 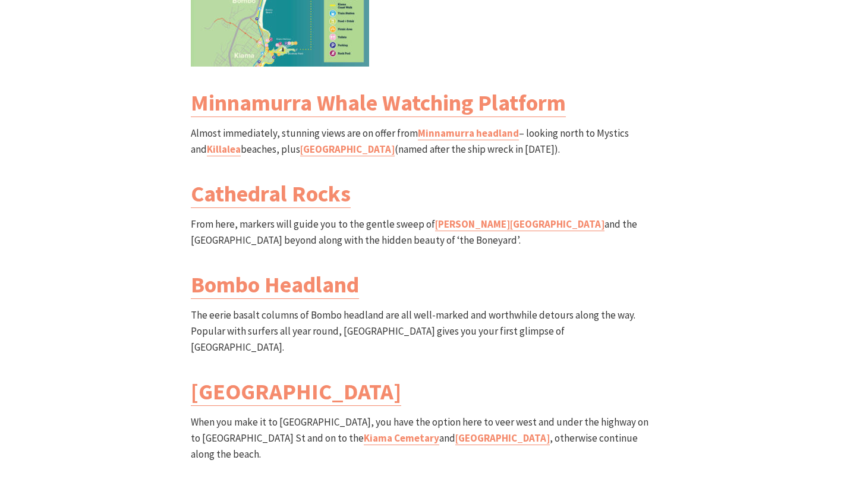 What do you see at coordinates (401, 438) in the screenshot?
I see `a: Kiama Cemetary` at bounding box center [401, 438].